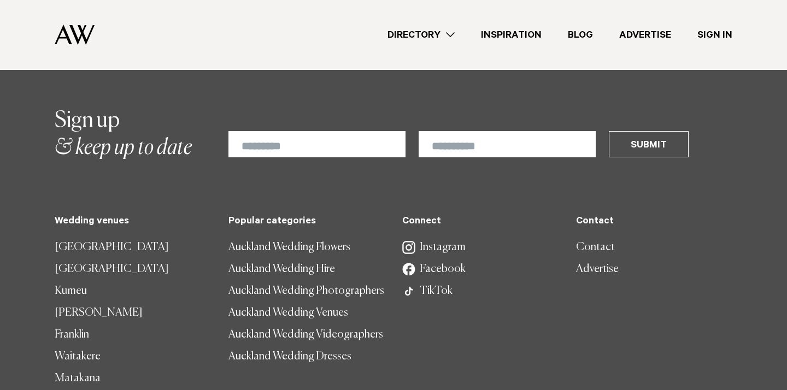  What do you see at coordinates (133, 379) in the screenshot?
I see `a: Matakana` at bounding box center [133, 379].